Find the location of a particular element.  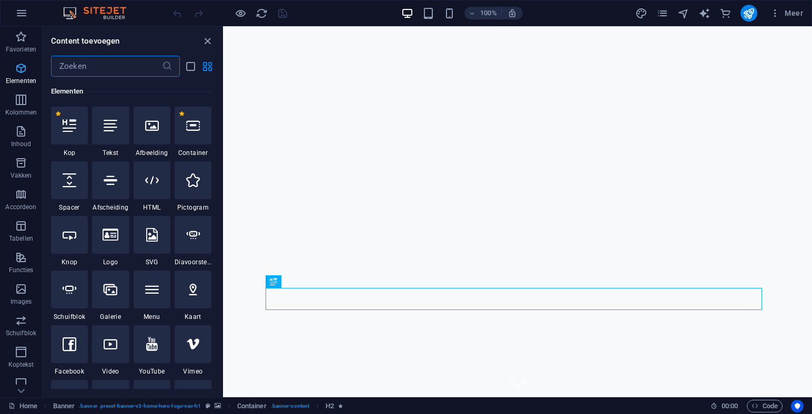

p: Koptekst is located at coordinates (21, 365).